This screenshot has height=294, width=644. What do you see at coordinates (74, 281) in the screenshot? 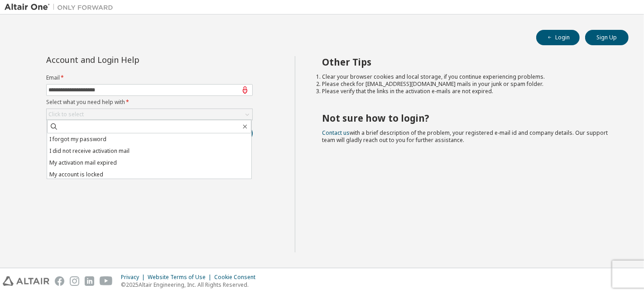
I see `img: instagram.svg` at bounding box center [74, 281].